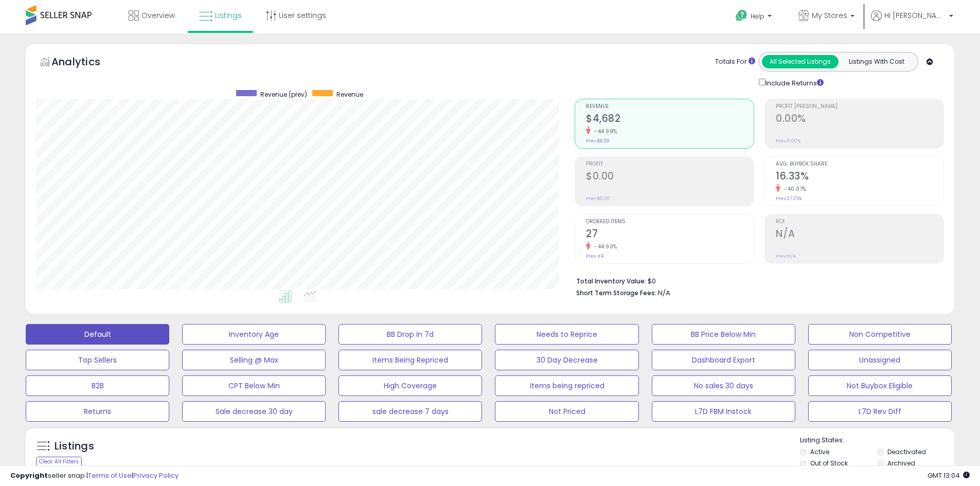 Image resolution: width=980 pixels, height=486 pixels. What do you see at coordinates (880, 386) in the screenshot?
I see `button: Not Buybox Eligible` at bounding box center [880, 386].